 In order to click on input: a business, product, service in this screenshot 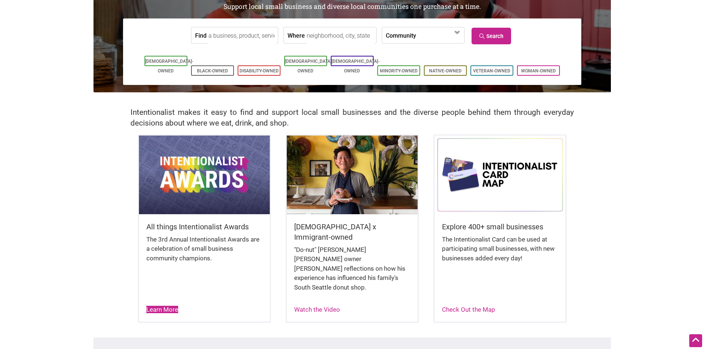, I will do `click(242, 35)`.